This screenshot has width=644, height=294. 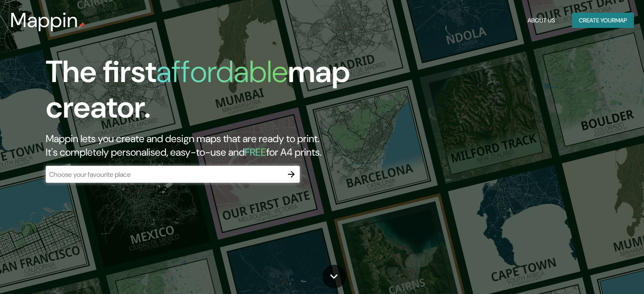 What do you see at coordinates (603, 20) in the screenshot?
I see `button: Create yourmap` at bounding box center [603, 20].